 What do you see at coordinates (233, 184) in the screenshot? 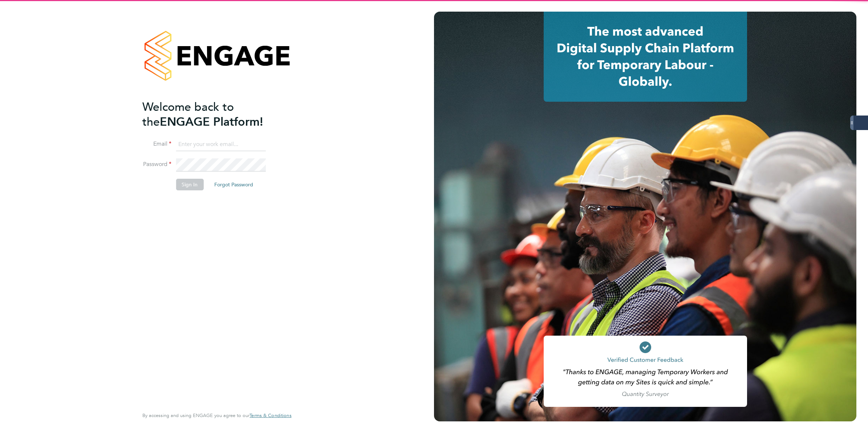
I see `button: Forgot Password` at bounding box center [233, 184].